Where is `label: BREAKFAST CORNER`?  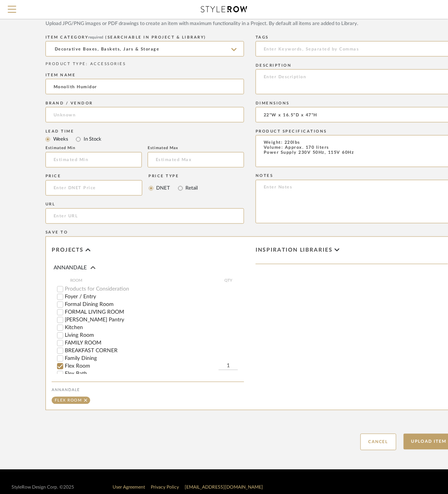 label: BREAKFAST CORNER is located at coordinates (154, 351).